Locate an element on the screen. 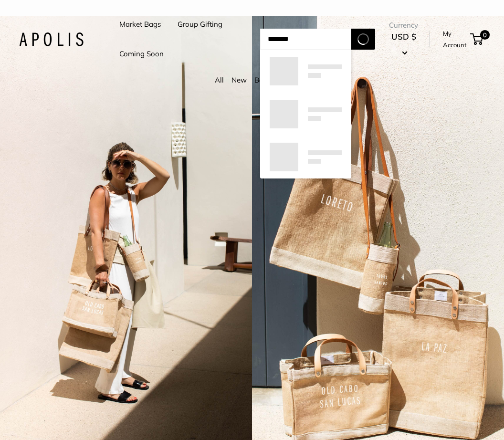 The height and width of the screenshot is (440, 504). a: Market Bags is located at coordinates (140, 24).